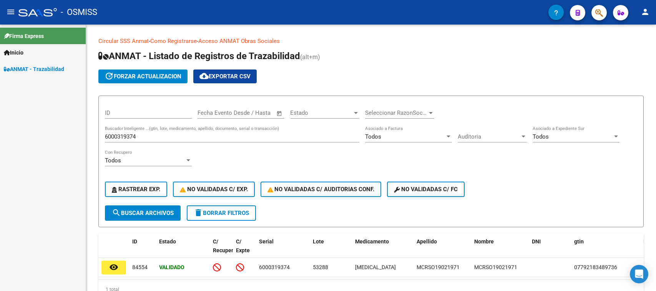 The width and height of the screenshot is (656, 291). Describe the element at coordinates (442, 251) in the screenshot. I see `datatable-header-cell: Apellido` at that location.